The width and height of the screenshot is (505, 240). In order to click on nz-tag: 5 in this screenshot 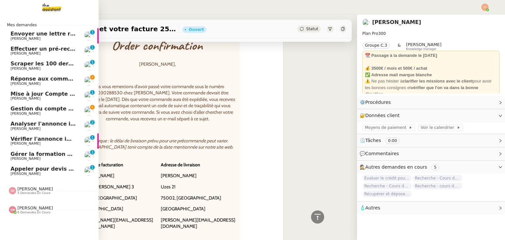, I will do `click(435, 167)`.